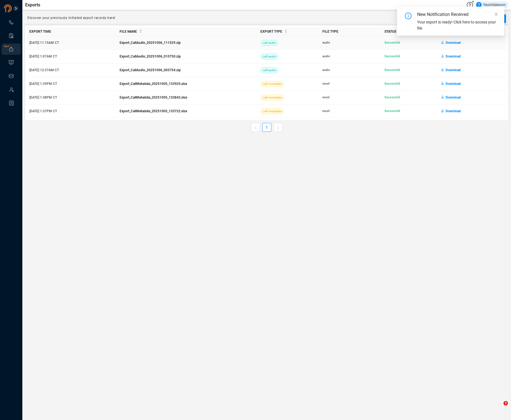 The image size is (511, 420). What do you see at coordinates (479, 5) in the screenshot?
I see `span: Y` at bounding box center [479, 5].